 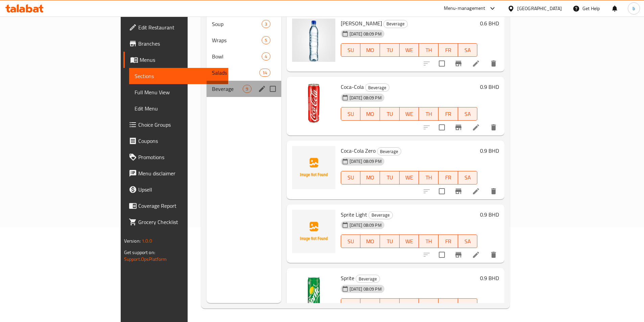 What do you see at coordinates (244, 56) in the screenshot?
I see `nav: Menu sections` at bounding box center [244, 56].